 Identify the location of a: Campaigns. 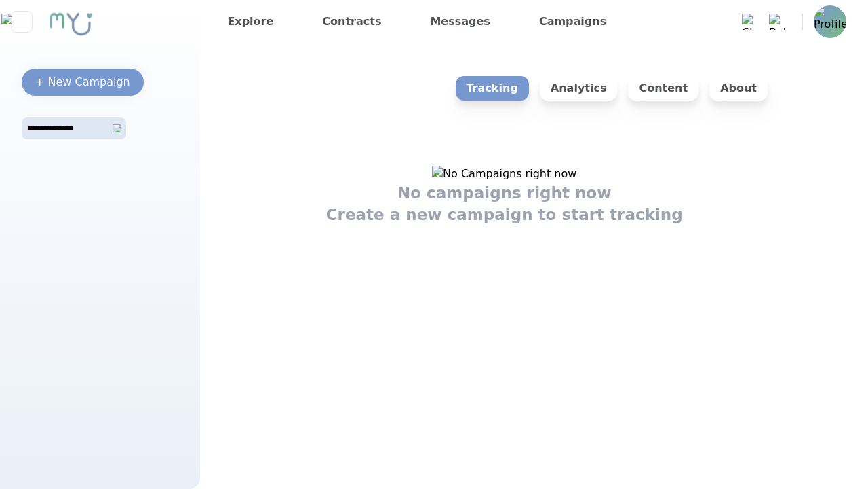
(573, 22).